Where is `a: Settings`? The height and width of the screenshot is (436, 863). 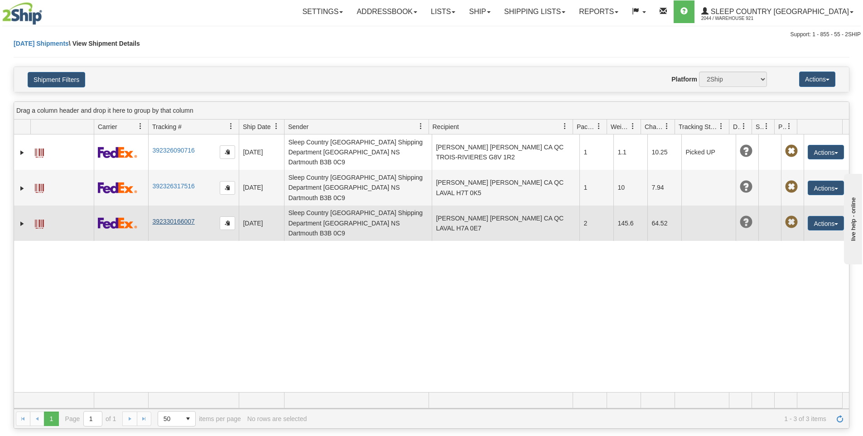
a: Settings is located at coordinates (323, 12).